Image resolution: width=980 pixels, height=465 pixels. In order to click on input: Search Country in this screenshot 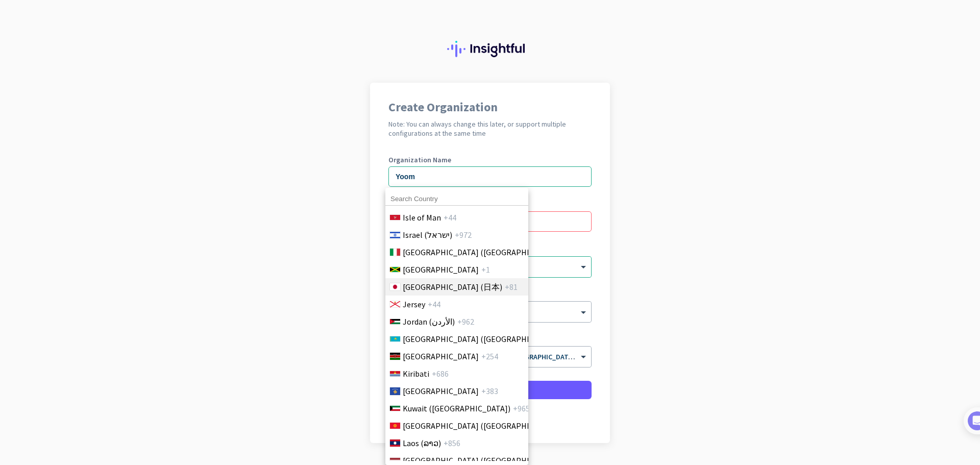, I will do `click(457, 199)`.